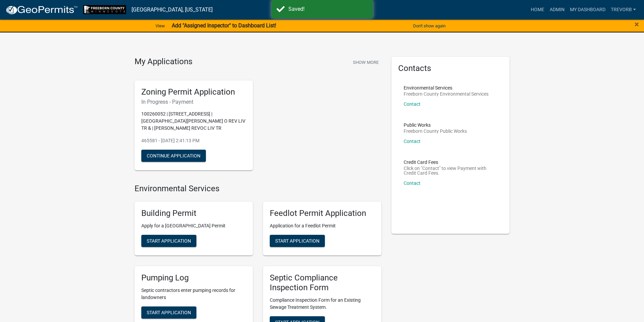 This screenshot has width=644, height=322. I want to click on p: Compliance Inspection Form for an Existing Sewage Treatment System., so click(322, 303).